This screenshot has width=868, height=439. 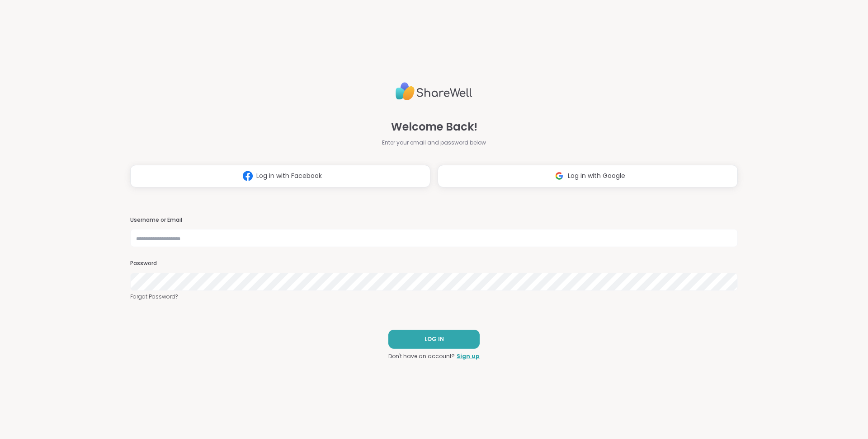 What do you see at coordinates (289, 176) in the screenshot?
I see `span: Log in with Facebook` at bounding box center [289, 176].